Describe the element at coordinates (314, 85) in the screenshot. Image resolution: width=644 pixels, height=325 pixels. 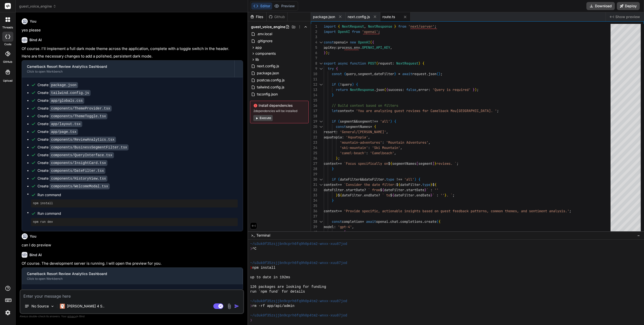
I see `div: 12` at that location.